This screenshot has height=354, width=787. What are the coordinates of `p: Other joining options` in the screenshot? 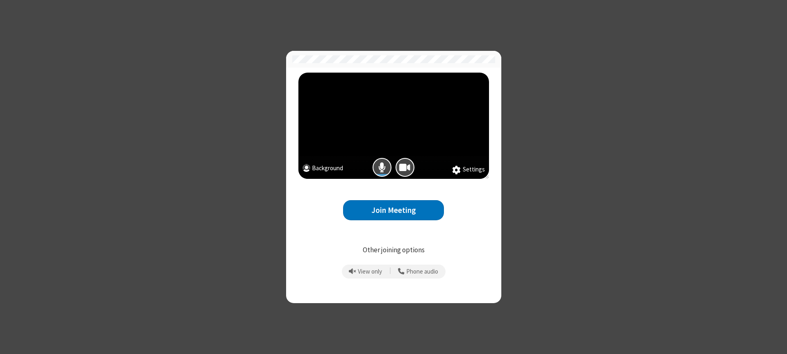 It's located at (393, 250).